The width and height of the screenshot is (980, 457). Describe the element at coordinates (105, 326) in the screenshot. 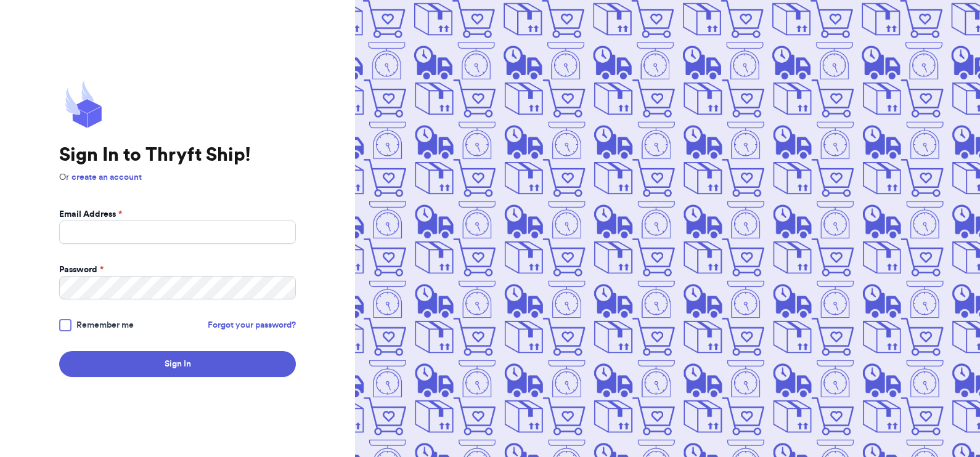

I see `span: Remember me` at that location.